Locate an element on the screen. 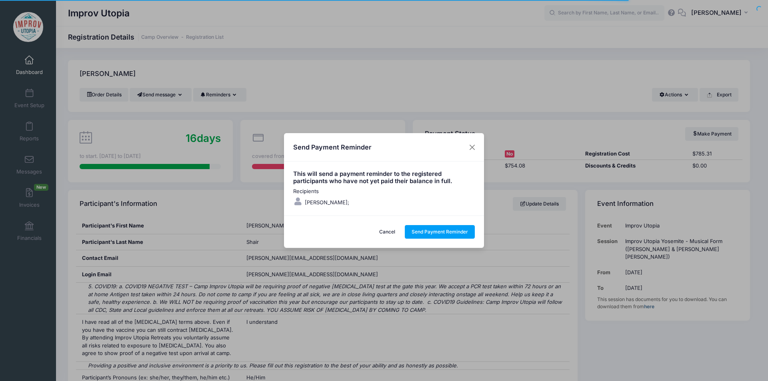  button: Send Payment Reminder is located at coordinates (440, 232).